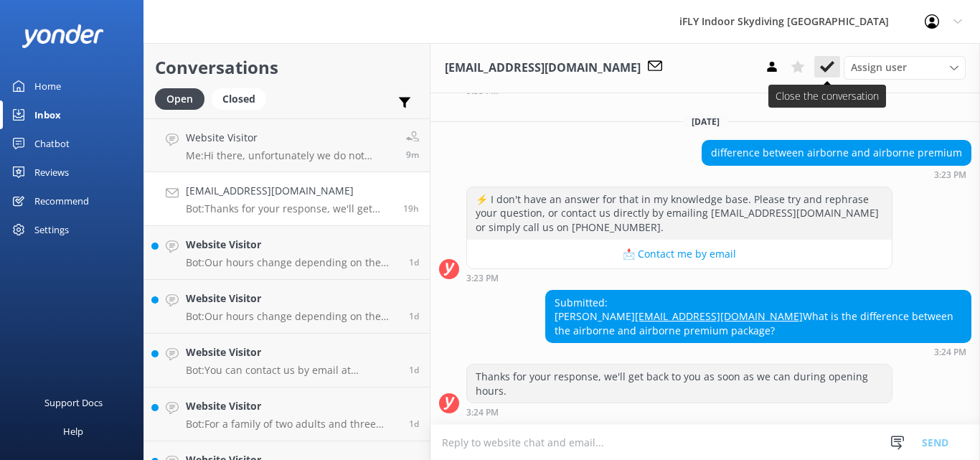 Image resolution: width=980 pixels, height=460 pixels. I want to click on div: Reviews, so click(51, 172).